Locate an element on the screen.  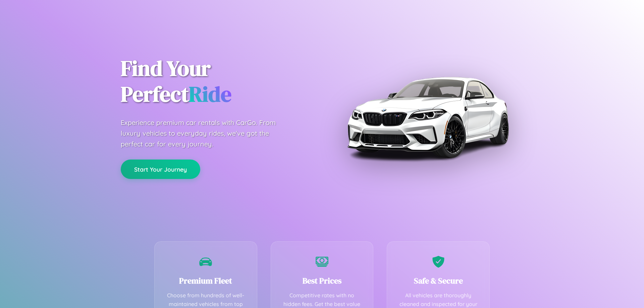
h1: Find Your Perfect is located at coordinates (216, 81).